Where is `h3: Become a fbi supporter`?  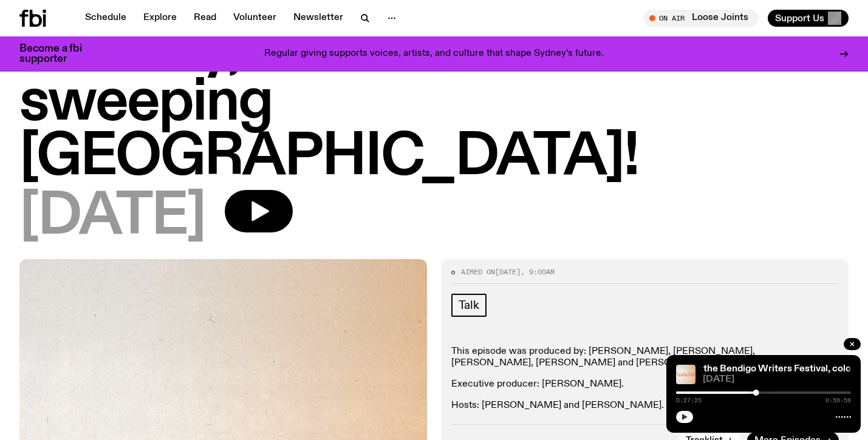 h3: Become a fbi supporter is located at coordinates (58, 54).